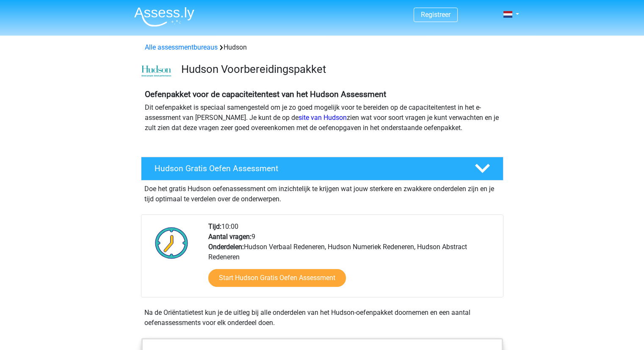 The width and height of the screenshot is (644, 350). Describe the element at coordinates (230, 236) in the screenshot. I see `b: Aantal vragen:` at that location.